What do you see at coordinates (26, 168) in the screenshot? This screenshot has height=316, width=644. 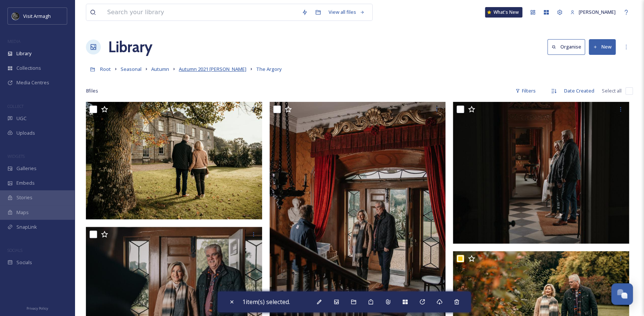 I see `span: Galleries` at bounding box center [26, 168].